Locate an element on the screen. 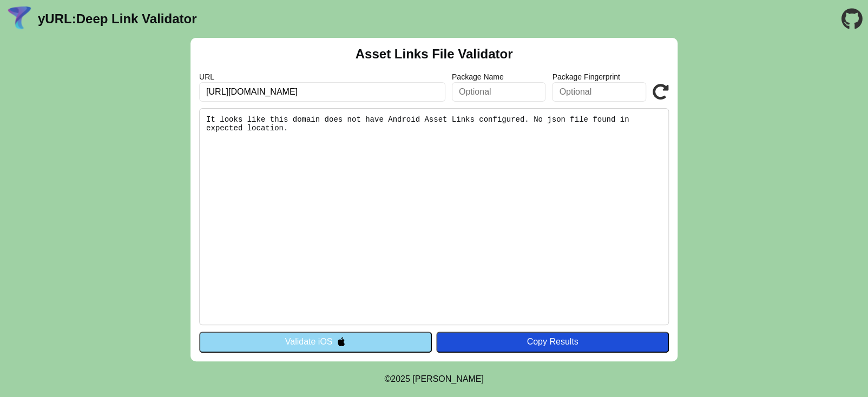  label: Package Name is located at coordinates (499, 77).